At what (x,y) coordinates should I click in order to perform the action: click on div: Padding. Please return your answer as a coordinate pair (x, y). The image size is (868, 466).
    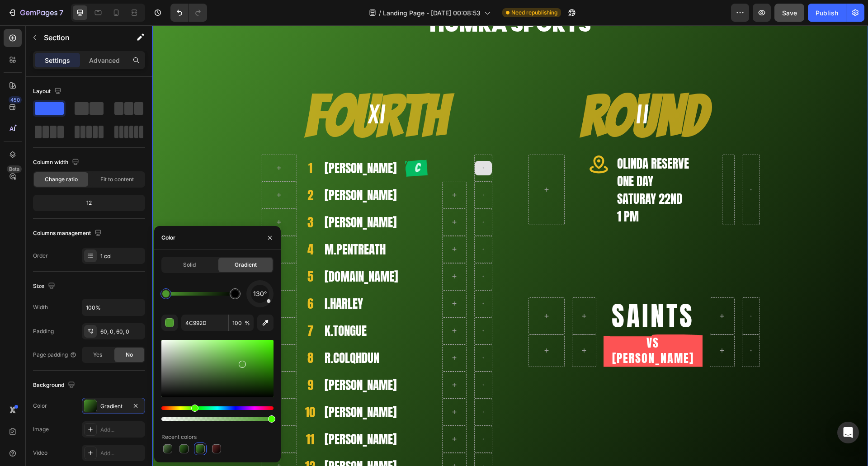
    Looking at the image, I should click on (43, 332).